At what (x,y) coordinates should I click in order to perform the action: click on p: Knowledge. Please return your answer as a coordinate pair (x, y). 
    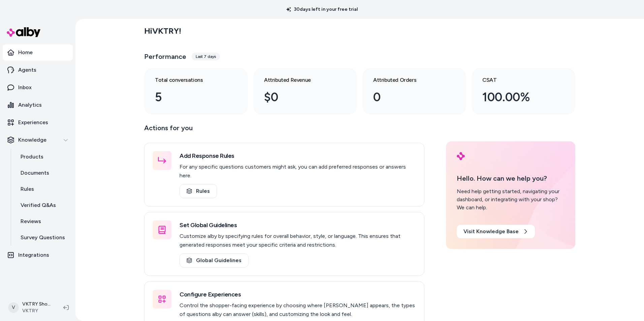
    Looking at the image, I should click on (32, 140).